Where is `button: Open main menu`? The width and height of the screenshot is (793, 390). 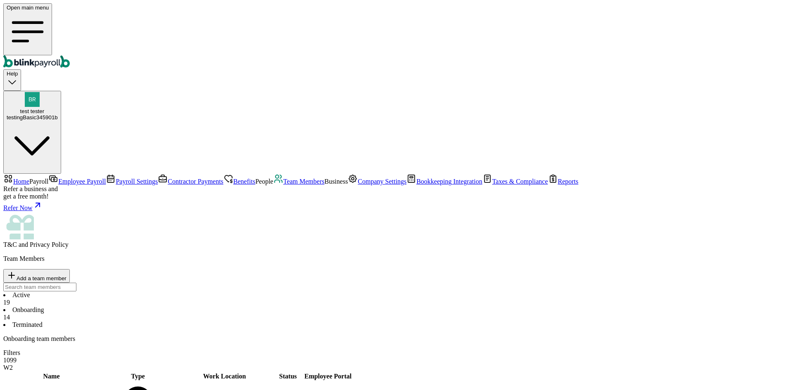
button: Open main menu is located at coordinates (28, 29).